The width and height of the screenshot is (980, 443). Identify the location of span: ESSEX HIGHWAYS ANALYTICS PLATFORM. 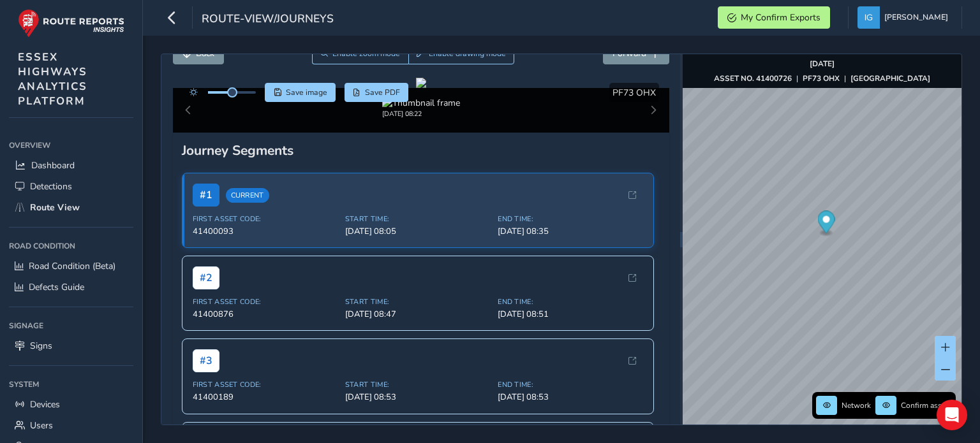
(53, 79).